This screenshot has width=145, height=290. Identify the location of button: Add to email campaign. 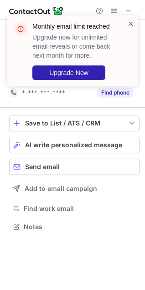
(74, 189).